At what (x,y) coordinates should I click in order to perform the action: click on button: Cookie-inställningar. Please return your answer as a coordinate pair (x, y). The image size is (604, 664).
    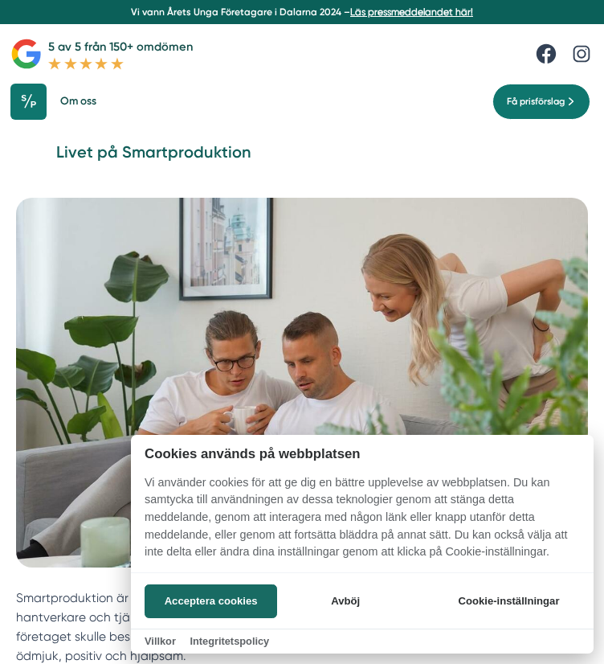
    Looking at the image, I should click on (509, 601).